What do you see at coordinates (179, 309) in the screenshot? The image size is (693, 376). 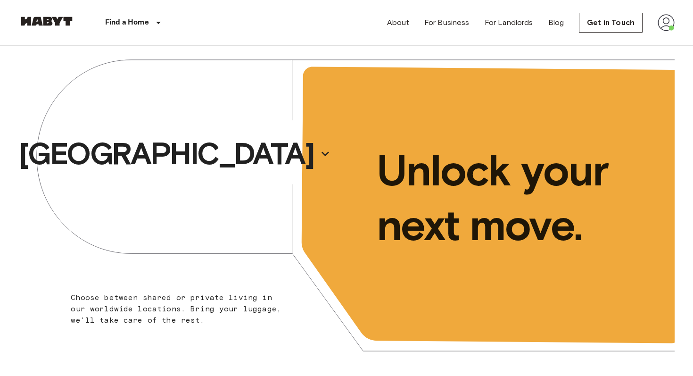 I see `p: Choose between shared or private living in our worldwide locations. Bring your luggage, we'll tak...` at bounding box center [179, 309].